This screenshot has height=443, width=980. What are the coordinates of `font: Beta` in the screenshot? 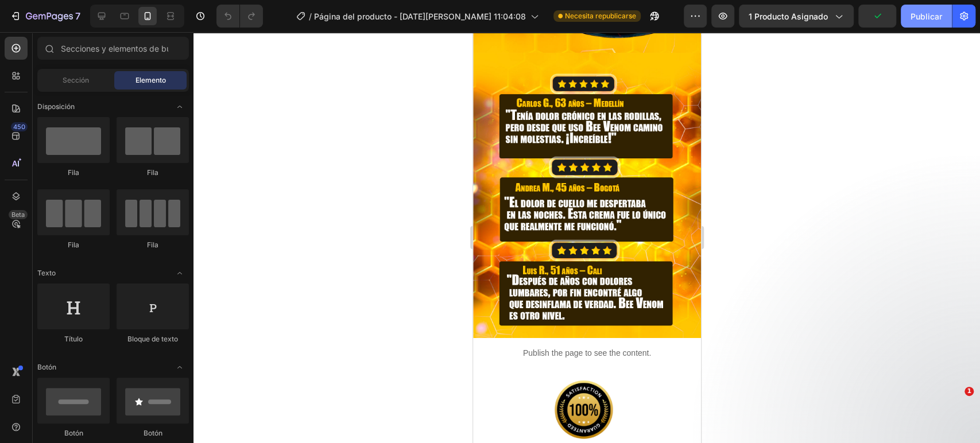 It's located at (18, 214).